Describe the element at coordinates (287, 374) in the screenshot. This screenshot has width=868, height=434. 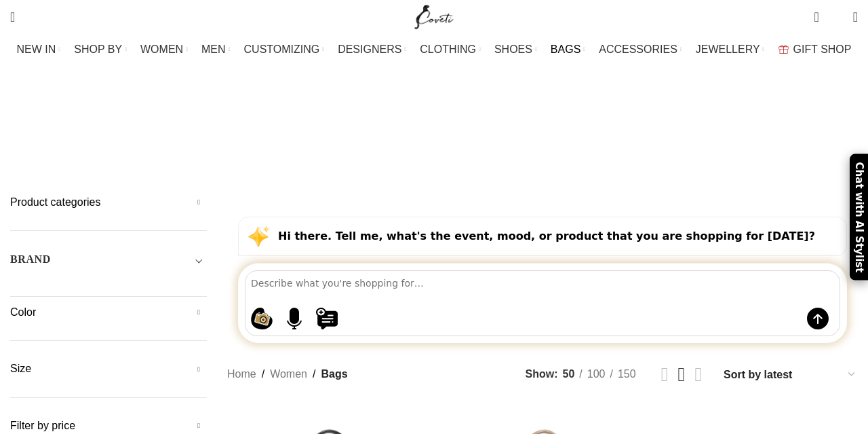
I see `nav: Breadcrumb` at that location.